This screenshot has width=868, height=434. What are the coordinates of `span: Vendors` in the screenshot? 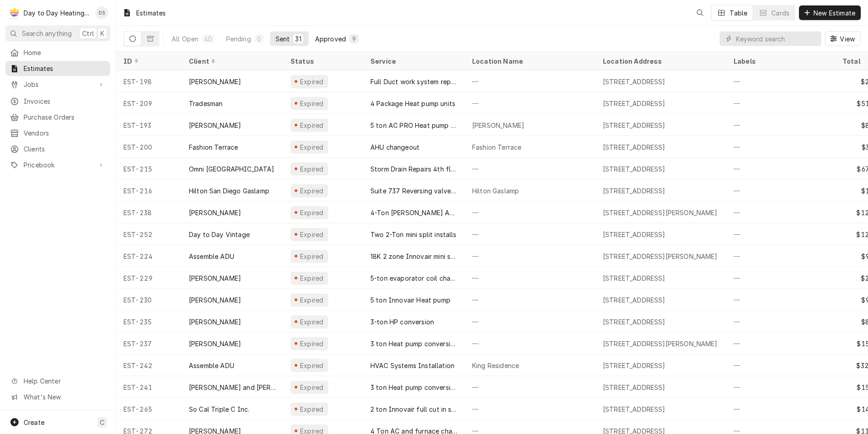 It's located at (65, 132).